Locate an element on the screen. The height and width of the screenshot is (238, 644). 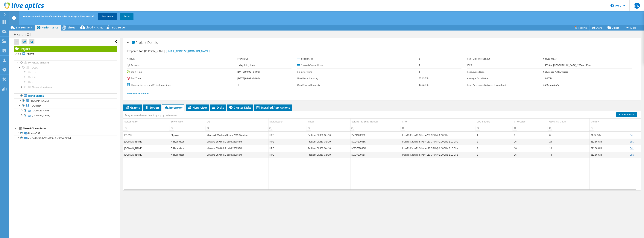
a: Network Interfaces is located at coordinates (66, 87).